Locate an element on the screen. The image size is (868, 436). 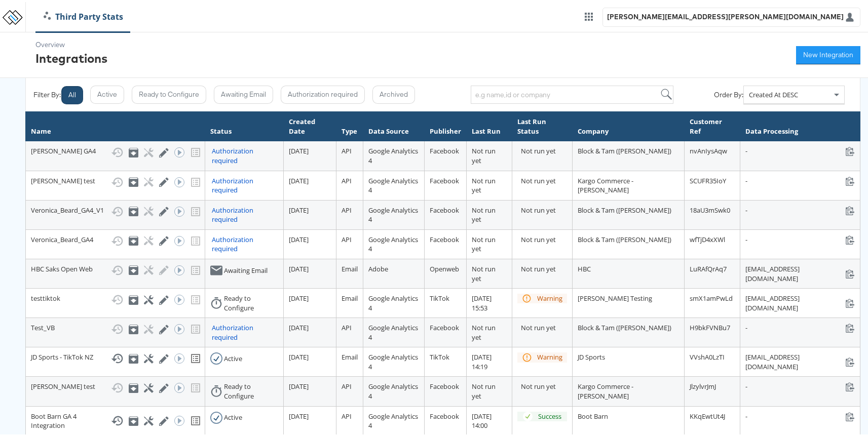
div: testtiktok is located at coordinates (115, 298).